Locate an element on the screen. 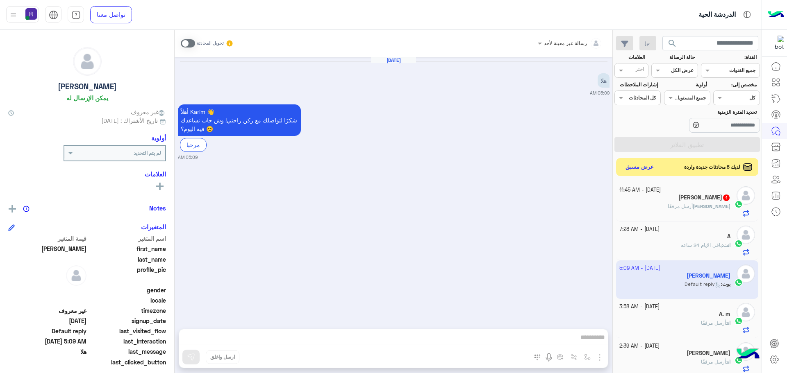 Image resolution: width=787 pixels, height=373 pixels. span: timezone is located at coordinates (127, 311).